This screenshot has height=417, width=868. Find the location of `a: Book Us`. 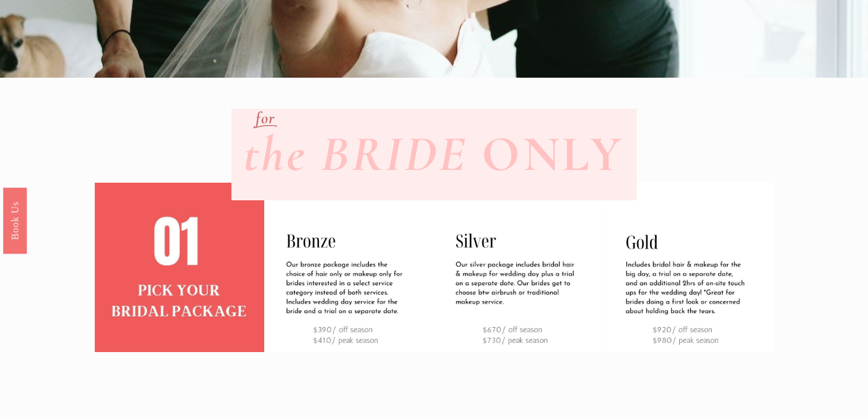

a: Book Us is located at coordinates (14, 220).